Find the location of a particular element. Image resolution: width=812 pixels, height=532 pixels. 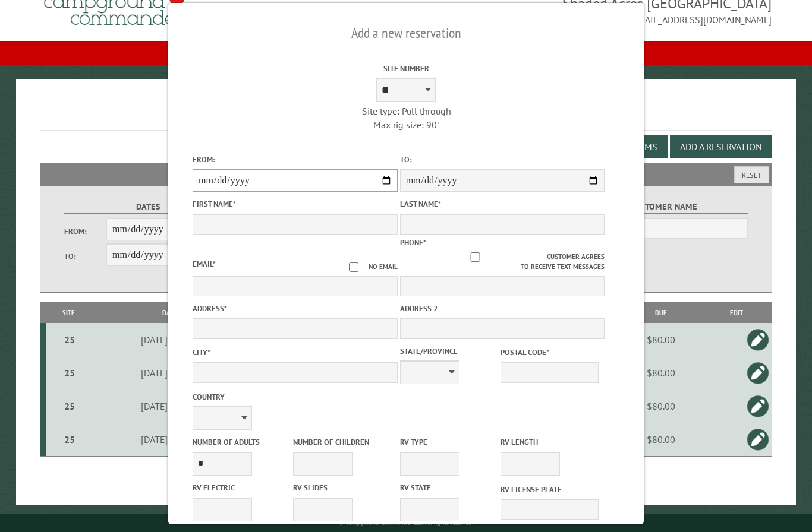

input: No email is located at coordinates (354, 268).